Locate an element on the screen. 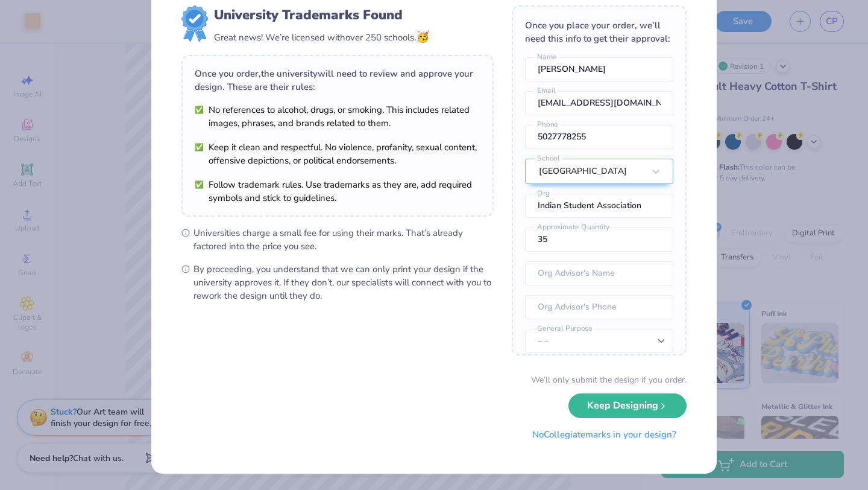 The height and width of the screenshot is (490, 868). button: NoCollegiatemarks in your design? is located at coordinates (604, 434).